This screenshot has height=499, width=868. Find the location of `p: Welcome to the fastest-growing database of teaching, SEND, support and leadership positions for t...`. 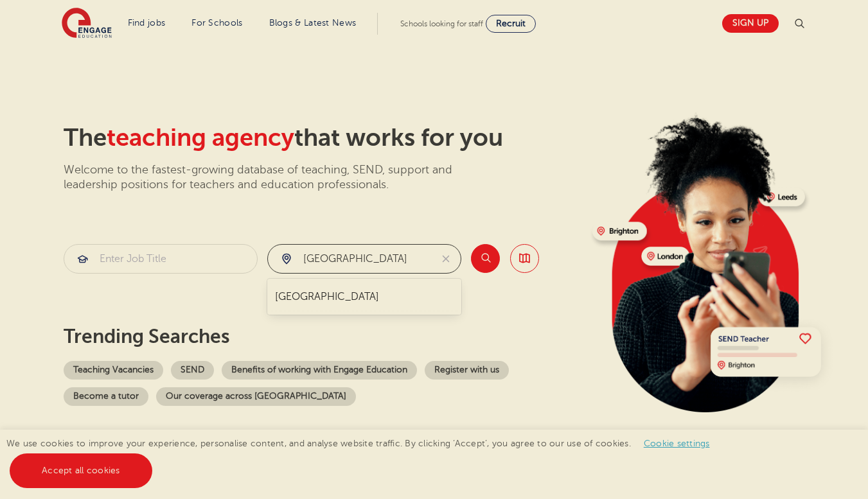

p: Welcome to the fastest-growing database of teaching, SEND, support and leadership positions for t... is located at coordinates (275, 177).